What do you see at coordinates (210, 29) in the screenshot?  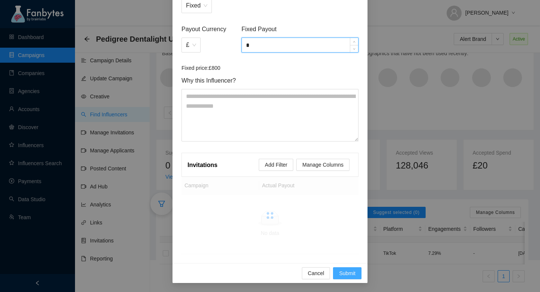 I see `span: Payout Currency` at bounding box center [210, 29].